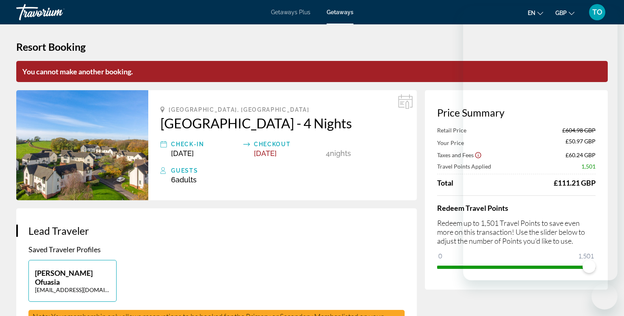 This screenshot has width=624, height=316. Describe the element at coordinates (186, 180) in the screenshot. I see `span: Adults` at that location.